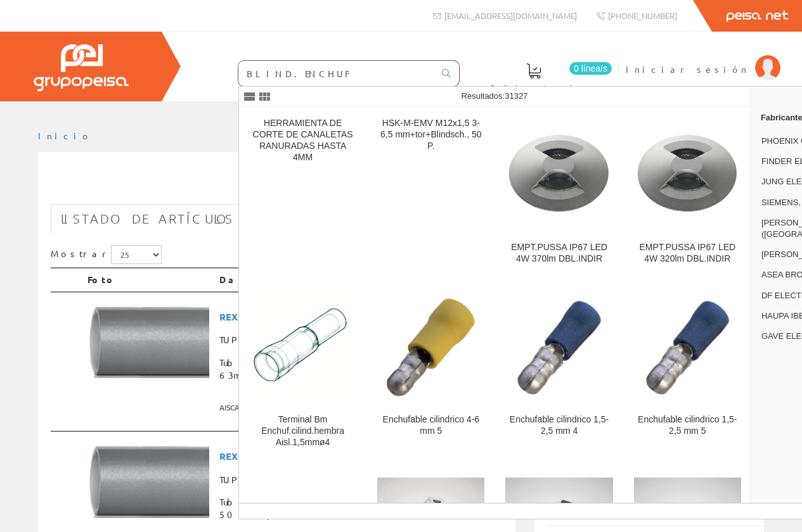  I want to click on div: Enchufable cilindrico 4-6 mm 5, so click(430, 426).